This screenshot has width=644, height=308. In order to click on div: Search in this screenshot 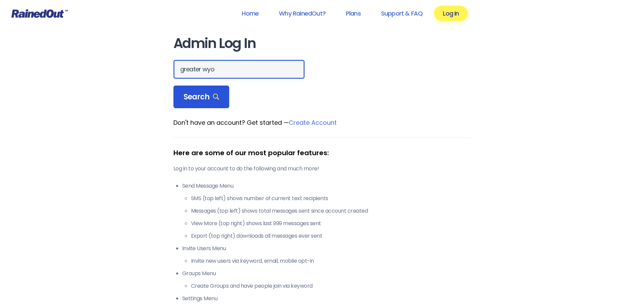, I will do `click(201, 97)`.